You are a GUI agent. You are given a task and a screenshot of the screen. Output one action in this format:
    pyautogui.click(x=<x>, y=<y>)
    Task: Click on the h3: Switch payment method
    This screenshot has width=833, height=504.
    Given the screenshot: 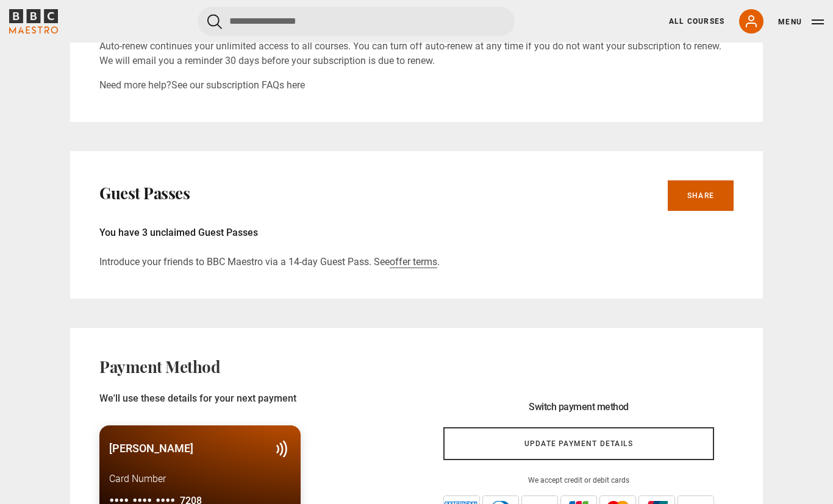 What is the action you would take?
    pyautogui.click(x=578, y=406)
    